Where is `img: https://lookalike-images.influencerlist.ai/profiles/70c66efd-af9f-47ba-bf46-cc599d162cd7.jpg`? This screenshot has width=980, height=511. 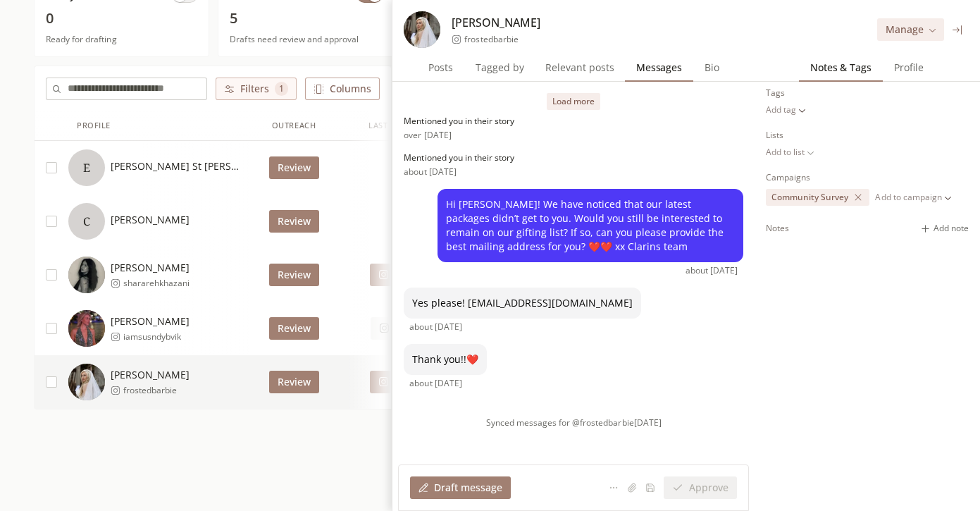 img: https://lookalike-images.influencerlist.ai/profiles/70c66efd-af9f-47ba-bf46-cc599d162cd7.jpg is located at coordinates (87, 275).